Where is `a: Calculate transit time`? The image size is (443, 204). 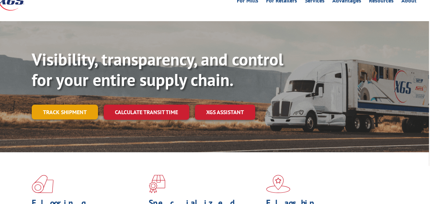
a: Calculate transit time is located at coordinates (146, 112).